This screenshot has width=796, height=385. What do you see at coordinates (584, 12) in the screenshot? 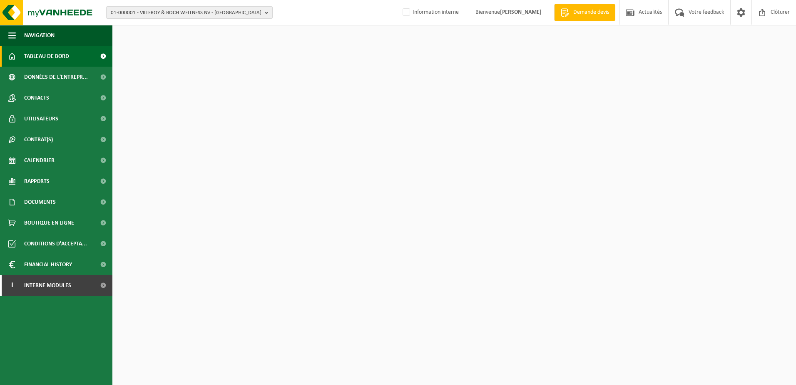
I see `a: Demande devis` at bounding box center [584, 12].